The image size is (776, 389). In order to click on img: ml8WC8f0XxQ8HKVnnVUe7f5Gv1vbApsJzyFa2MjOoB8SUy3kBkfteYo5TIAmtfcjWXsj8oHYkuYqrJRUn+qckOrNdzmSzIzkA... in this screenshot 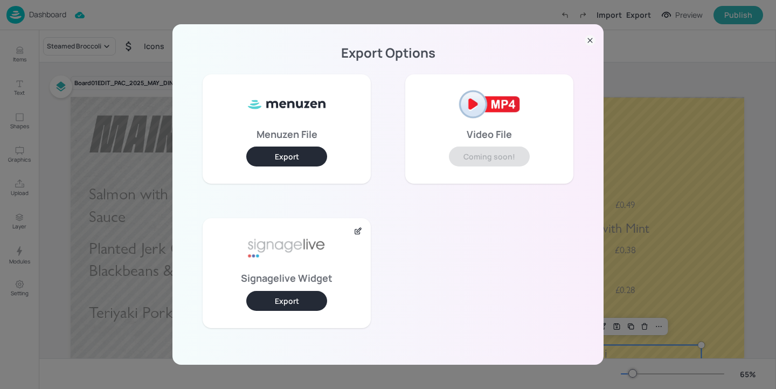, I will do `click(287, 105)`.